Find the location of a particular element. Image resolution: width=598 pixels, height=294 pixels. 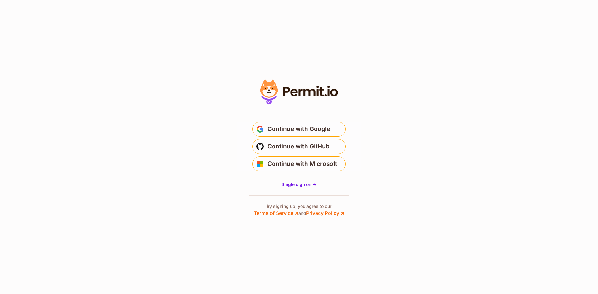

a: Single sign on -> is located at coordinates (299, 185).